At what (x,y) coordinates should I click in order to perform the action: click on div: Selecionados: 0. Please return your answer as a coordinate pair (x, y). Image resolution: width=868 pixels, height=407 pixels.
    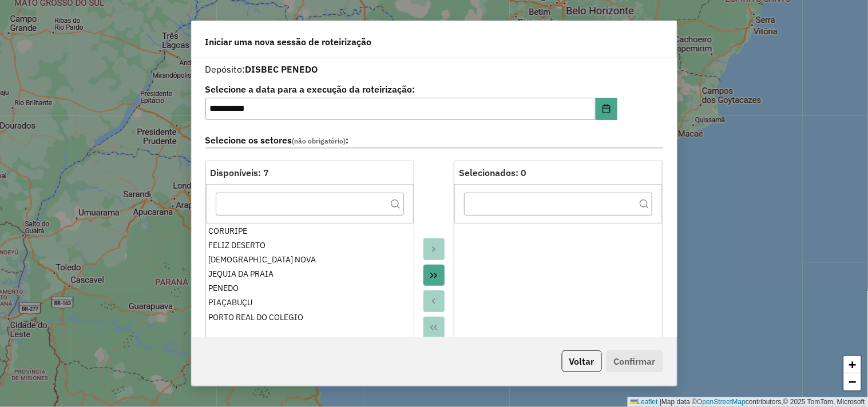
    Looking at the image, I should click on (558, 173).